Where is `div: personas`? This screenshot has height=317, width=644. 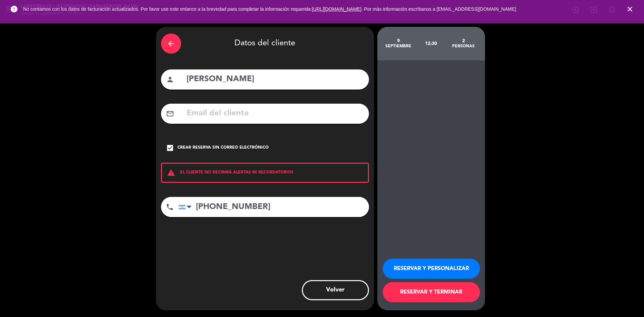 div: personas is located at coordinates (463, 46).